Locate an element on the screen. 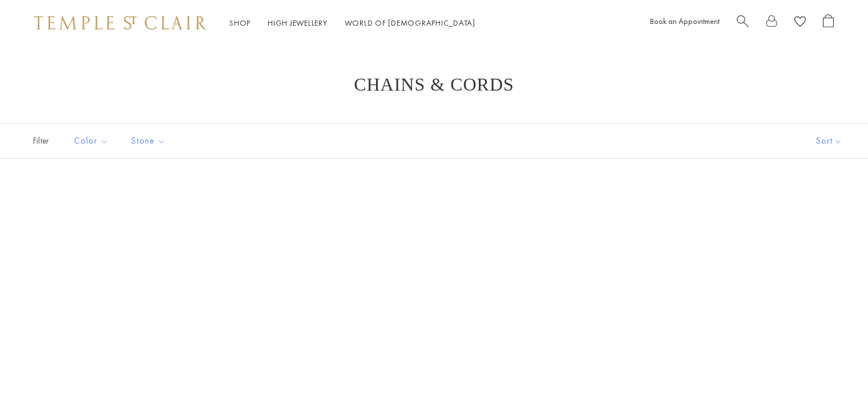 Image resolution: width=868 pixels, height=396 pixels. h1: Chains & Cords is located at coordinates (434, 84).